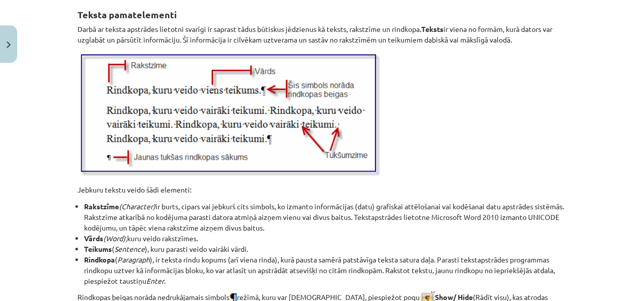 The image size is (644, 301). Describe the element at coordinates (137, 206) in the screenshot. I see `i: (Character)` at that location.